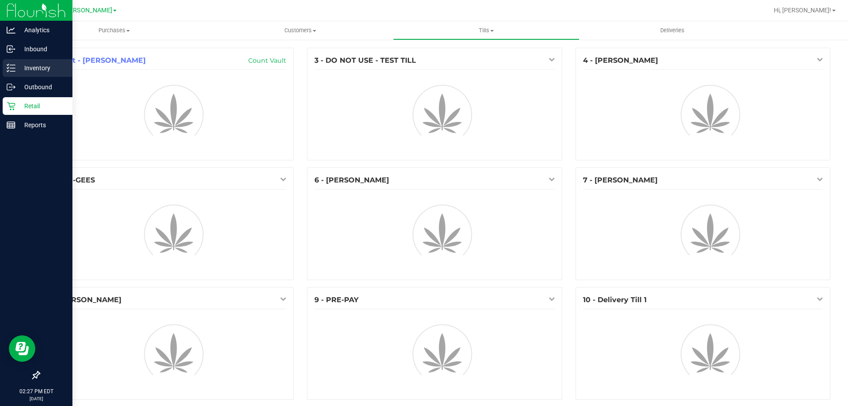 The width and height of the screenshot is (848, 406). What do you see at coordinates (615, 300) in the screenshot?
I see `span: 10 - Delivery Till 1` at bounding box center [615, 300].